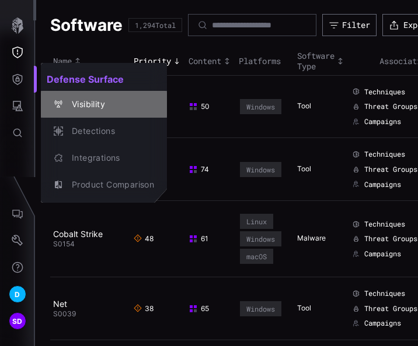  Describe the element at coordinates (104, 131) in the screenshot. I see `button: Detections` at that location.